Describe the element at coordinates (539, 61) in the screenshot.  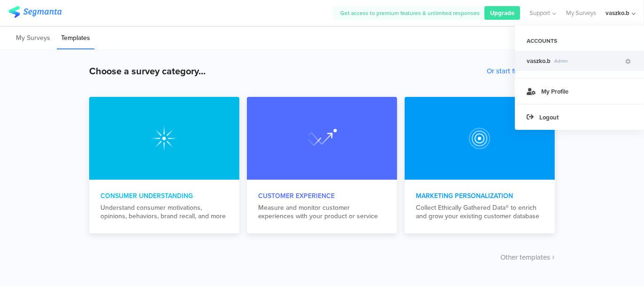
I see `span: vaszko.b` at that location.